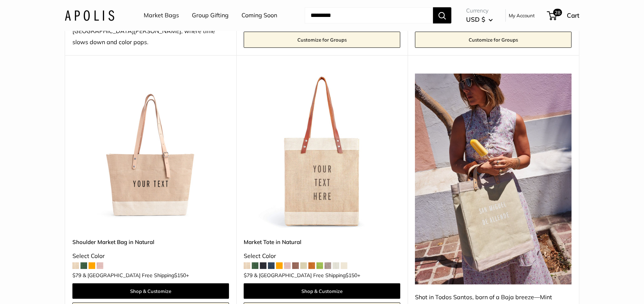  I want to click on a: description_Make it yours with custom printed text.description_The Original Market bag in its 4 n..., so click(322, 152).